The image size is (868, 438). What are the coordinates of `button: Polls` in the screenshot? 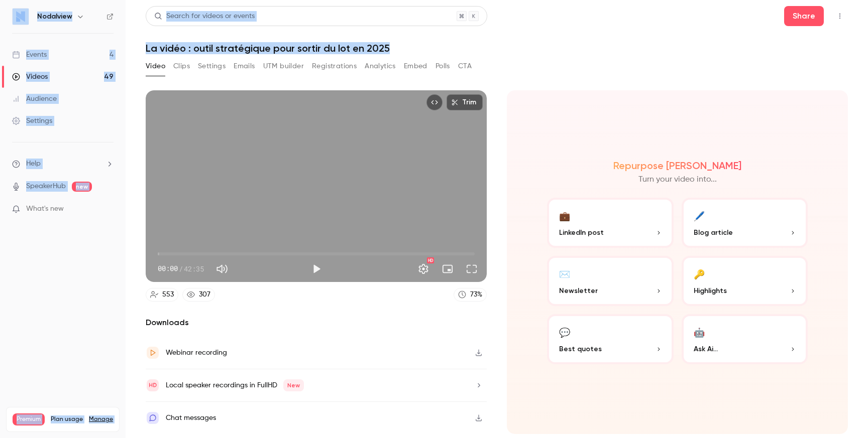 It's located at (442, 66).